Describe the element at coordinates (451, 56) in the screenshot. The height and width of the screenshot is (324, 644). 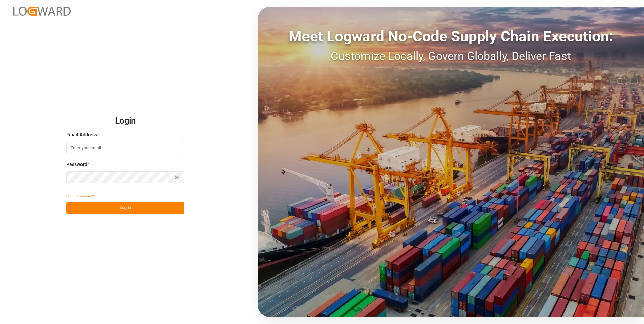
I see `div: Customize Locally, Govern Globally, Deliver Fast` at that location.